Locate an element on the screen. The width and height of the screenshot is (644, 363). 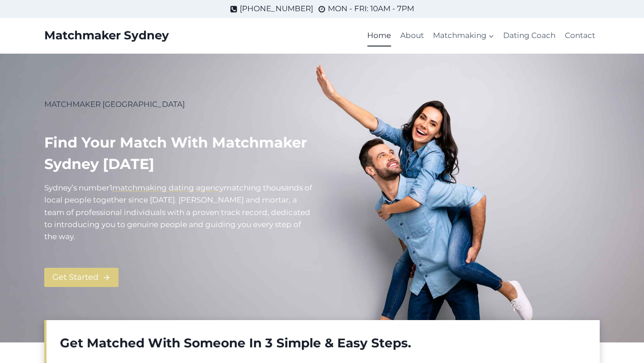
a: Home is located at coordinates (379, 36).